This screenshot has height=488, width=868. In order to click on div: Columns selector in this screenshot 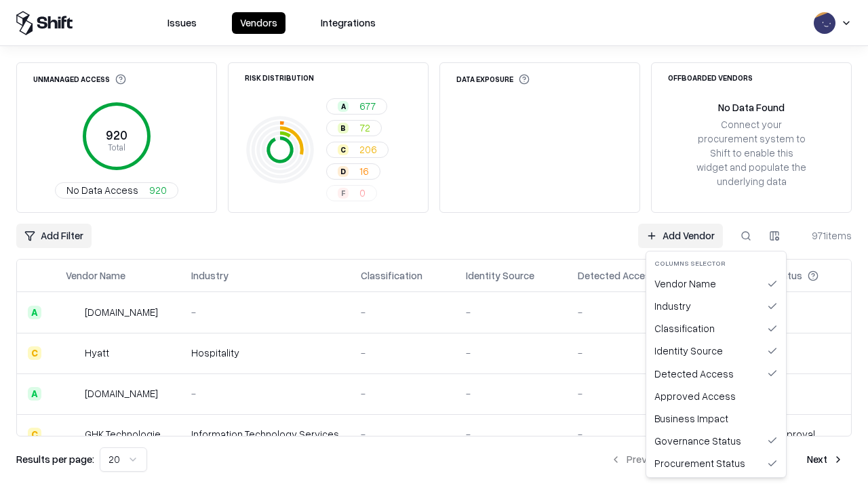, I will do `click(716, 263)`.